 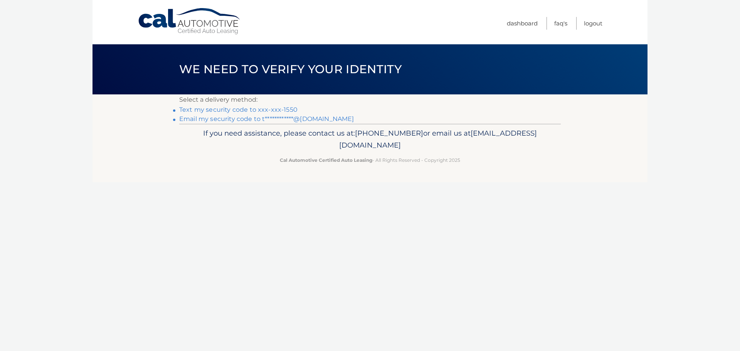 What do you see at coordinates (370, 100) in the screenshot?
I see `p: Select a delivery method:` at bounding box center [370, 100].